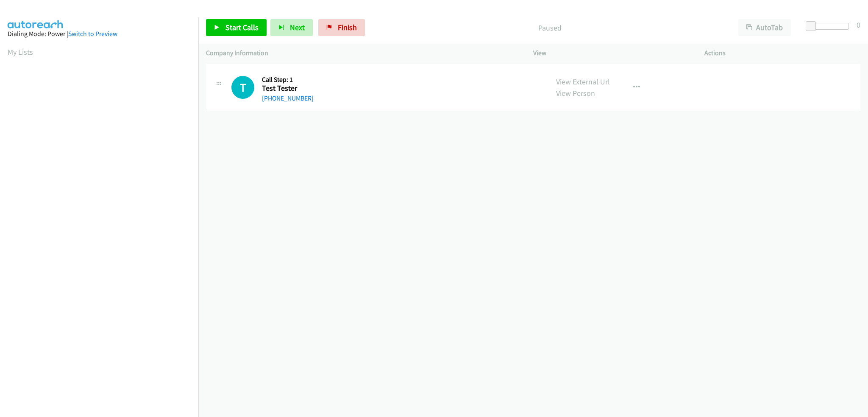 This screenshot has height=417, width=868. I want to click on button: Next, so click(292, 28).